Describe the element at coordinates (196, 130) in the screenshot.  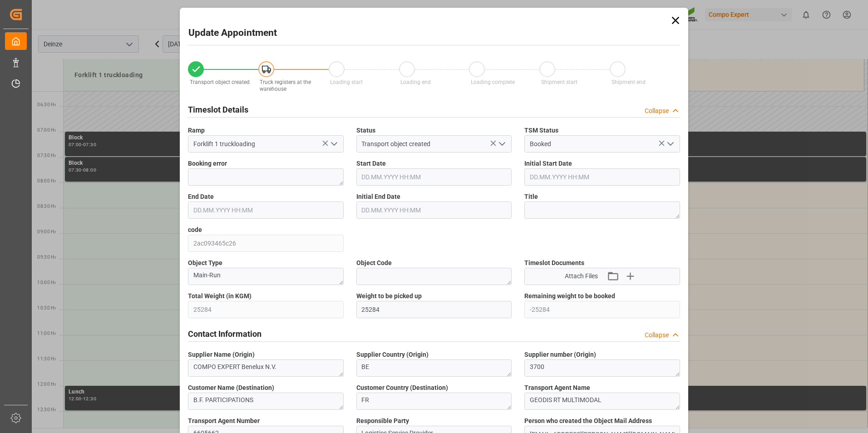
I see `span: Ramp` at that location.